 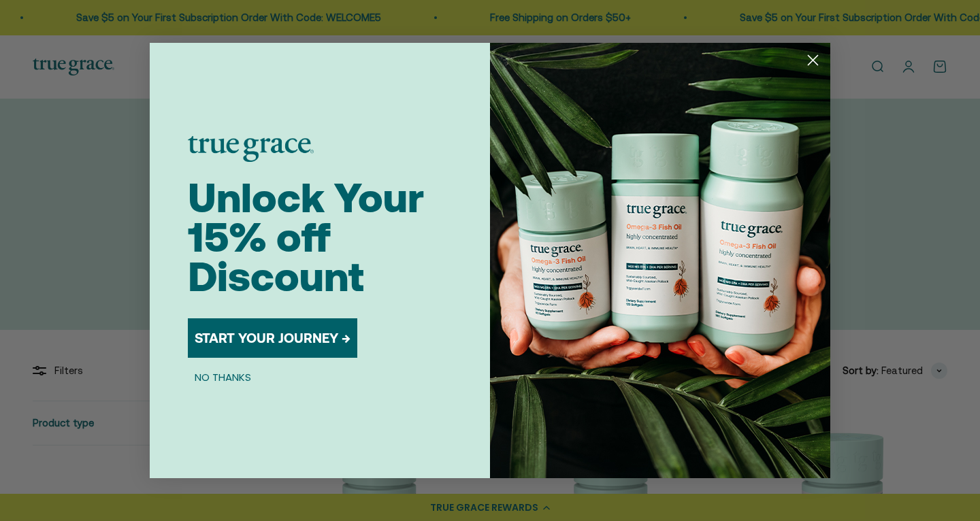 What do you see at coordinates (813, 60) in the screenshot?
I see `button: Close dialog` at bounding box center [813, 60].